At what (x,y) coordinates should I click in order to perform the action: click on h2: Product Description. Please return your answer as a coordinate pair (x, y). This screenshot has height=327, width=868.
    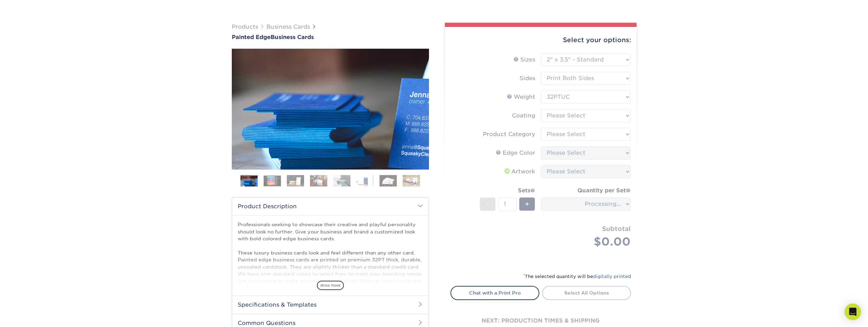
    Looking at the image, I should click on (330, 207).